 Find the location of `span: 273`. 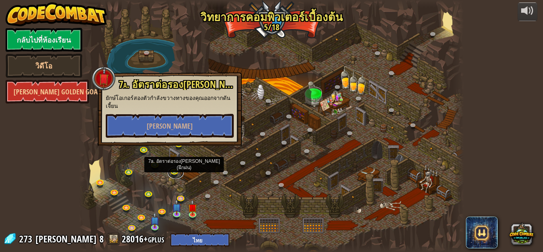

span: 273 is located at coordinates (27, 238).